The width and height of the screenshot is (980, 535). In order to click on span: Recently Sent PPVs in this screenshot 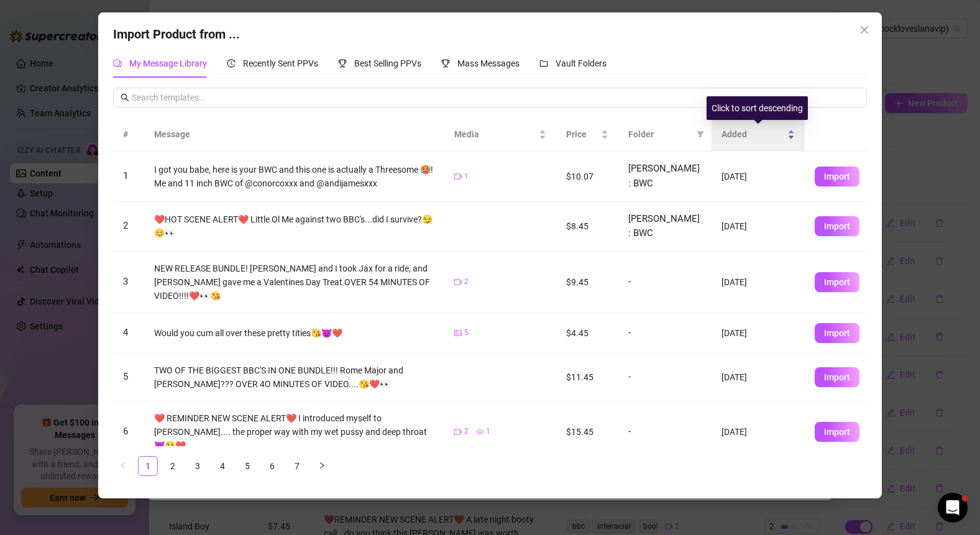, I will do `click(281, 63)`.